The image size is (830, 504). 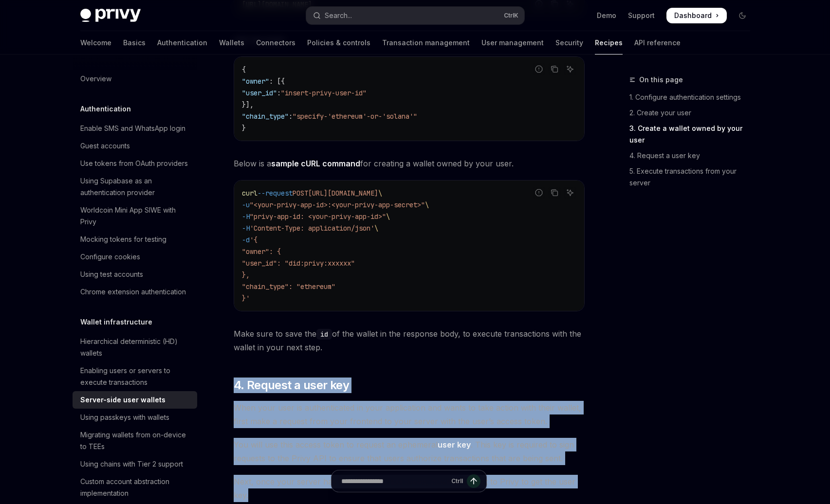 I want to click on a: API reference, so click(x=657, y=43).